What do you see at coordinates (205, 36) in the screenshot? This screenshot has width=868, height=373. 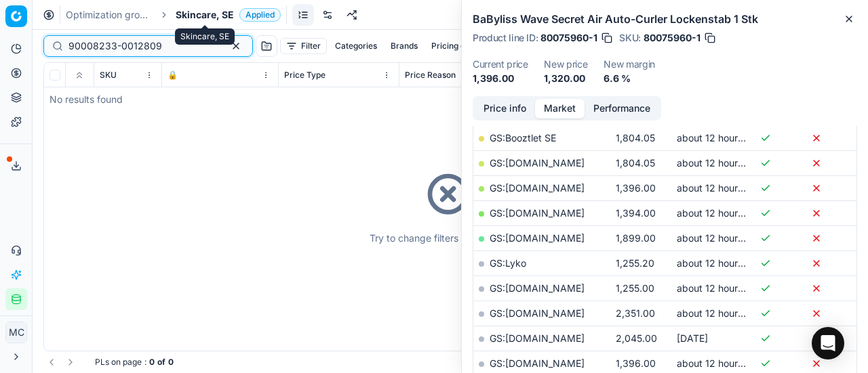 I see `div: Skincare, SE` at bounding box center [205, 36].